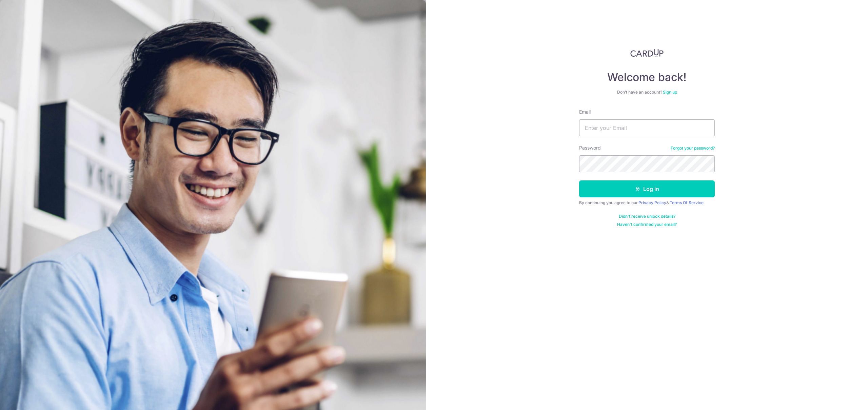 This screenshot has width=868, height=410. What do you see at coordinates (590, 148) in the screenshot?
I see `label: Password` at bounding box center [590, 148].